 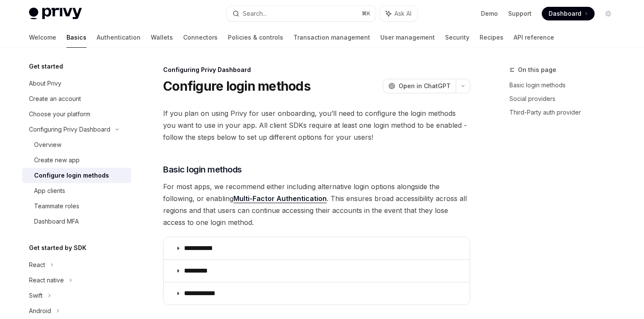 I want to click on span: Dashboard, so click(x=565, y=14).